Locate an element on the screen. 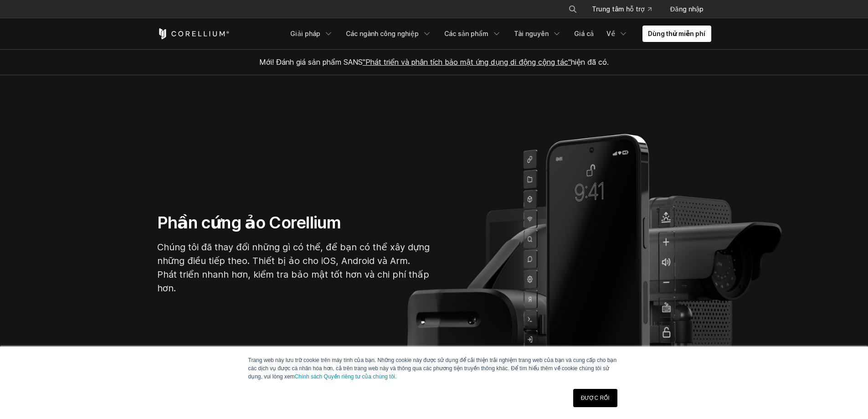 This screenshot has height=419, width=868. font: Các ngành công nghiệp is located at coordinates (382, 33).